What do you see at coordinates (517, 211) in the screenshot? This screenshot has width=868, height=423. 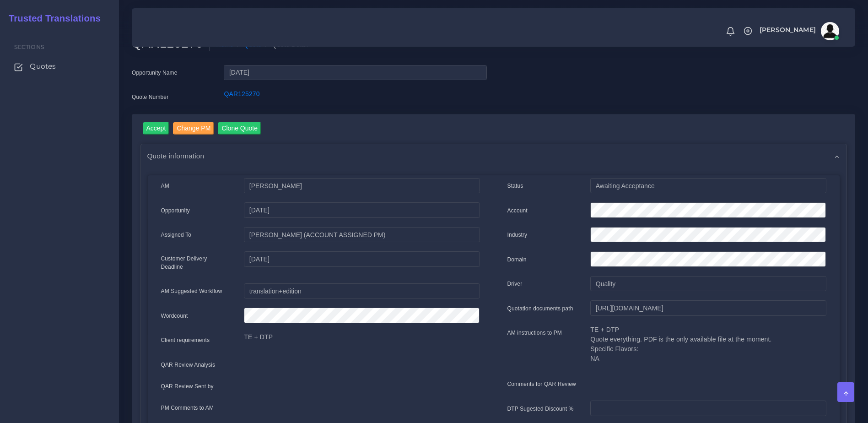 I see `label: Account` at bounding box center [517, 211].